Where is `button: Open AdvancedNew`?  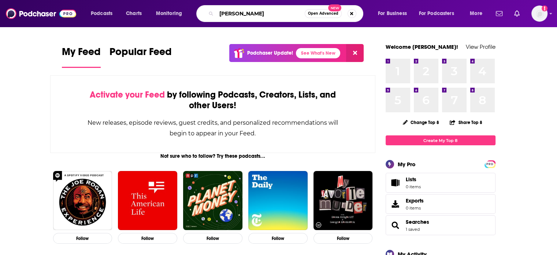
button: Open AdvancedNew is located at coordinates (323, 14).